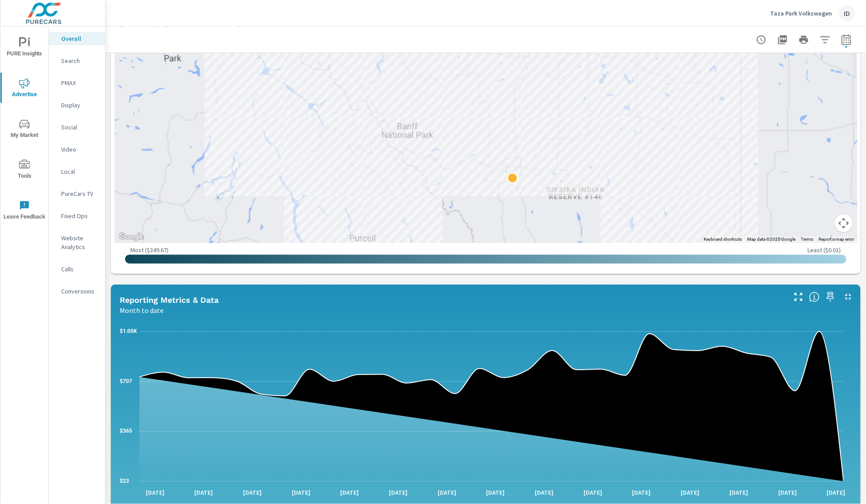 The image size is (866, 504). What do you see at coordinates (77, 269) in the screenshot?
I see `div: Calls` at bounding box center [77, 269].